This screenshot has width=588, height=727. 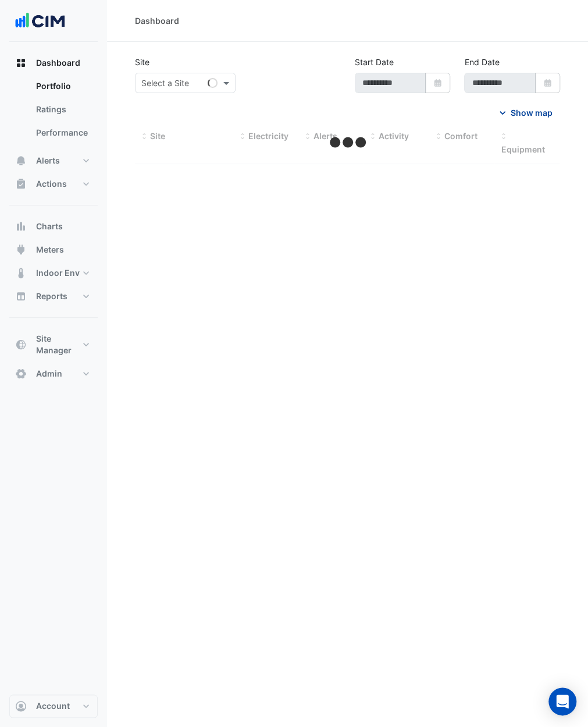 What do you see at coordinates (53, 250) in the screenshot?
I see `button: Meters` at bounding box center [53, 250].